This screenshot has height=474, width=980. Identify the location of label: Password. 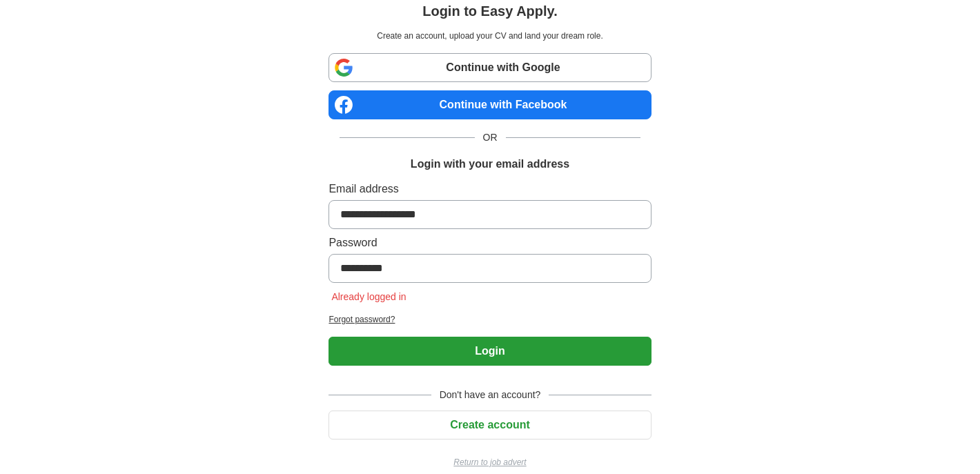
(490, 243).